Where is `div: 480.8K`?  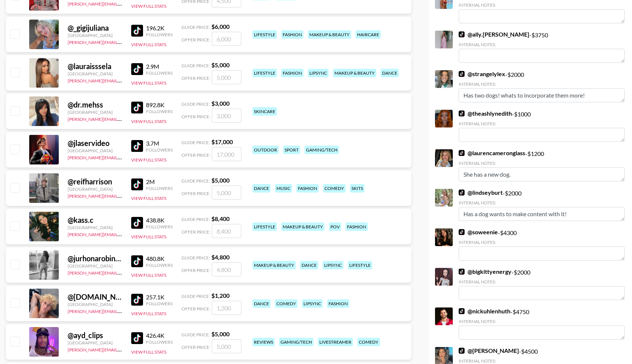
div: 480.8K is located at coordinates (159, 259).